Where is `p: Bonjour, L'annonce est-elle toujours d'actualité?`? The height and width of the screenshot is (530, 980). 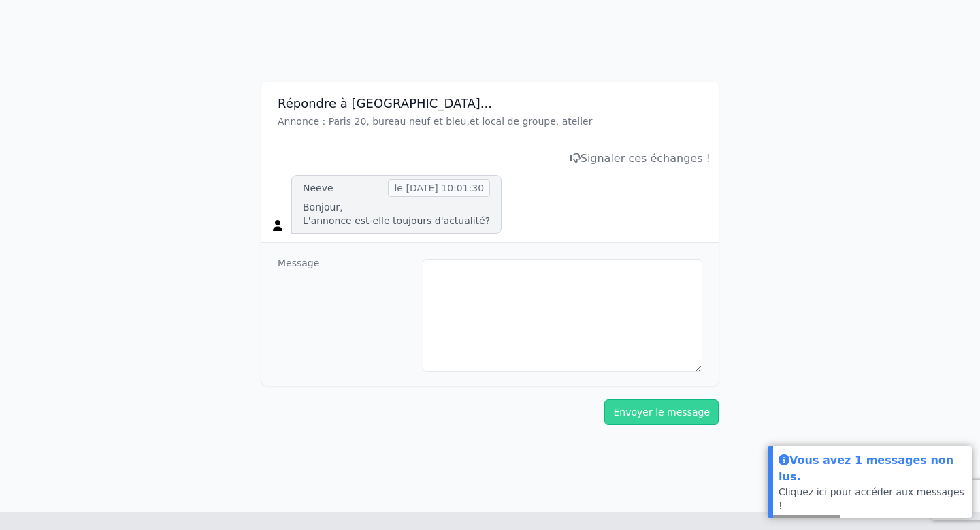
p: Bonjour, L'annonce est-elle toujours d'actualité? is located at coordinates (396, 214).